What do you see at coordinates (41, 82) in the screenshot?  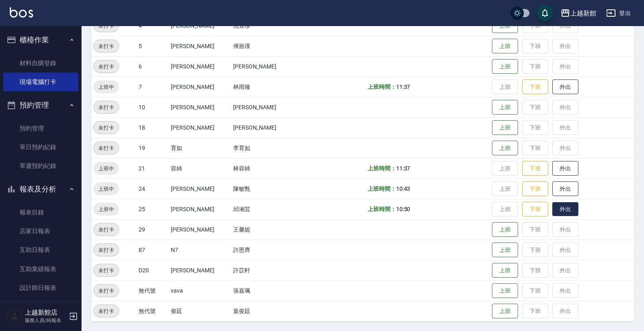 I see `a: 現場電腦打卡` at bounding box center [41, 82].